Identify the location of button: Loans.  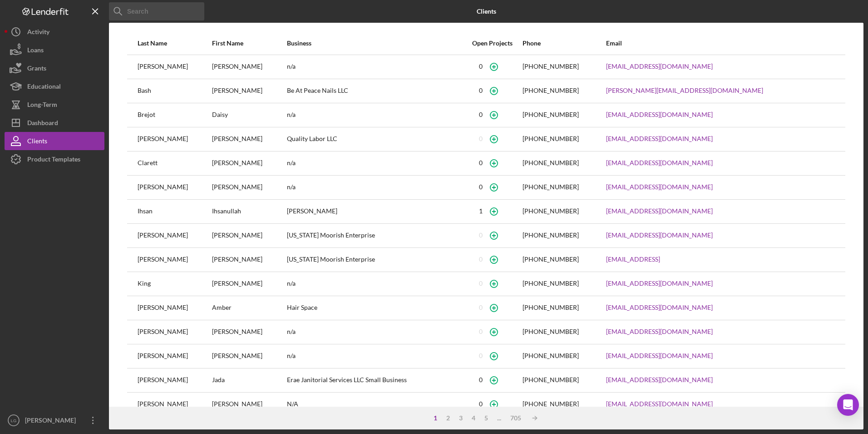
(55, 50).